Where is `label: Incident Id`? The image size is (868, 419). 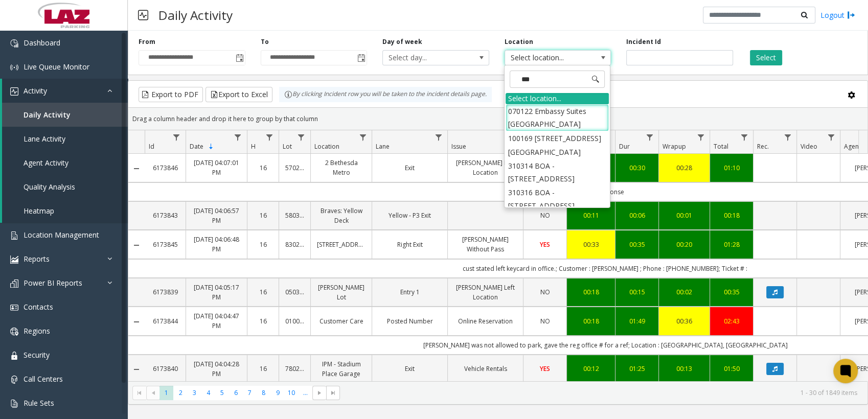 label: Incident Id is located at coordinates (644, 42).